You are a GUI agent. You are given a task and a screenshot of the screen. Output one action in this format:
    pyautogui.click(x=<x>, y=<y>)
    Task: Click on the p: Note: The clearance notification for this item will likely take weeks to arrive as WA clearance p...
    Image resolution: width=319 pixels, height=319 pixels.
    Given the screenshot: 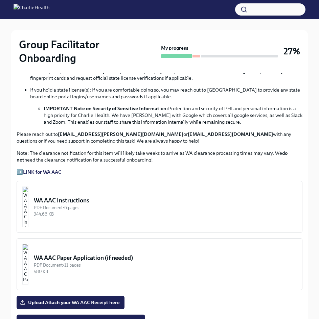 What is the action you would take?
    pyautogui.click(x=159, y=157)
    